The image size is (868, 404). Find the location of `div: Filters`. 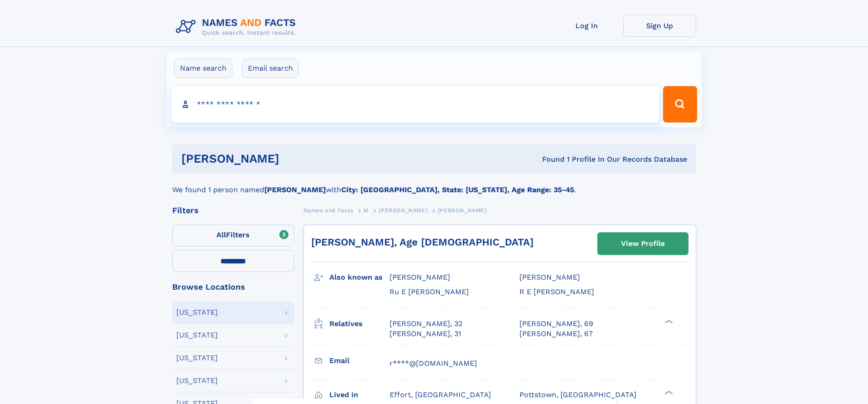

div: Filters is located at coordinates (233, 210).